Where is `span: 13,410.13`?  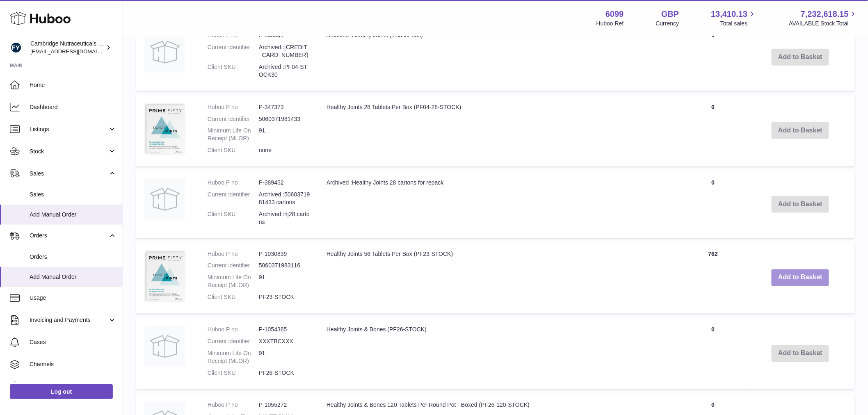
span: 13,410.13 is located at coordinates (728, 14).